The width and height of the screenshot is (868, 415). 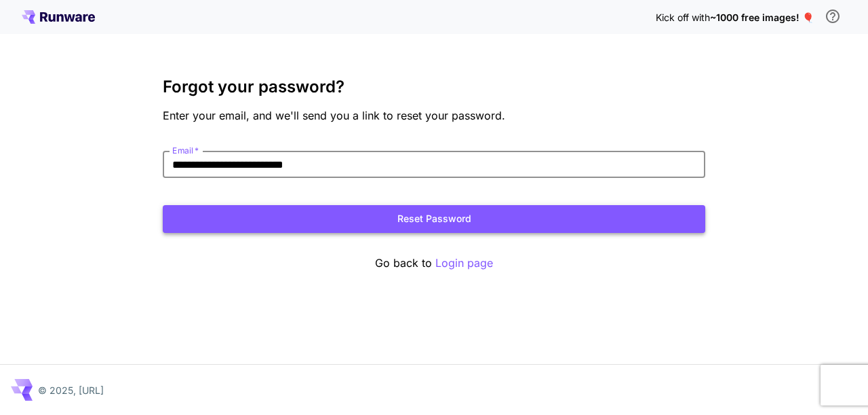 What do you see at coordinates (833, 17) in the screenshot?
I see `button: In order to qualify for free credit, you need to sign up with a business email address and click ...` at bounding box center [833, 17].